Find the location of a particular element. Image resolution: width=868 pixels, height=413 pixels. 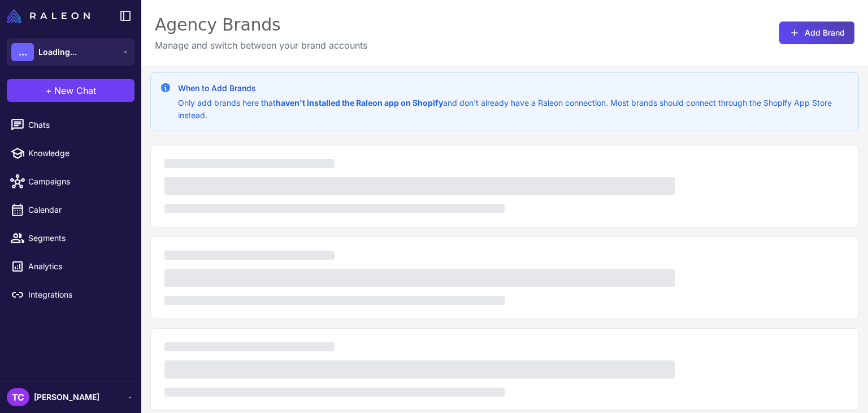

button: Add Brand is located at coordinates (817, 33).